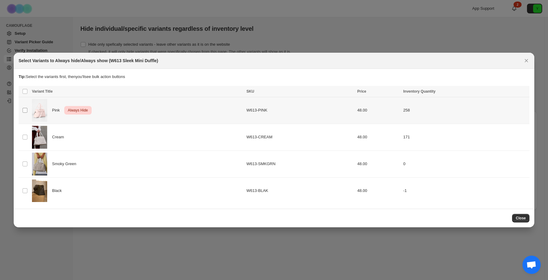 The image size is (548, 280). What do you see at coordinates (300, 137) in the screenshot?
I see `td: W613-CREAM` at bounding box center [300, 137].